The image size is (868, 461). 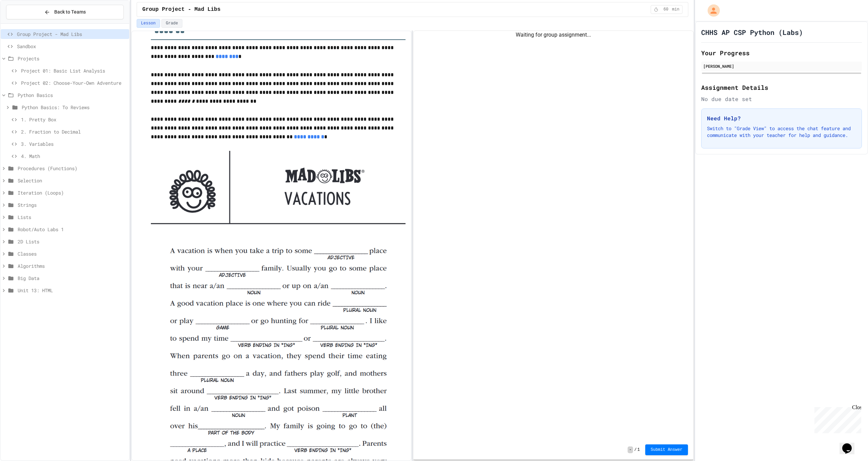 I want to click on h2: Your Progress, so click(x=781, y=53).